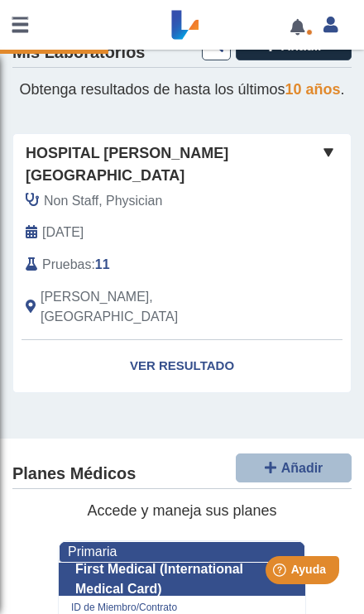 Image resolution: width=364 pixels, height=614 pixels. I want to click on span: Pruebas, so click(66, 264).